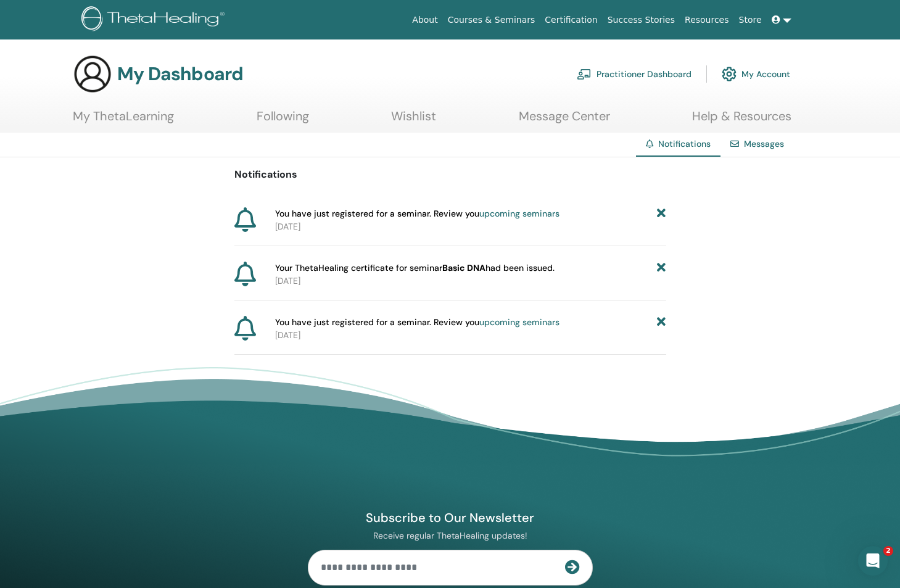  Describe the element at coordinates (707, 20) in the screenshot. I see `a: Resources` at that location.